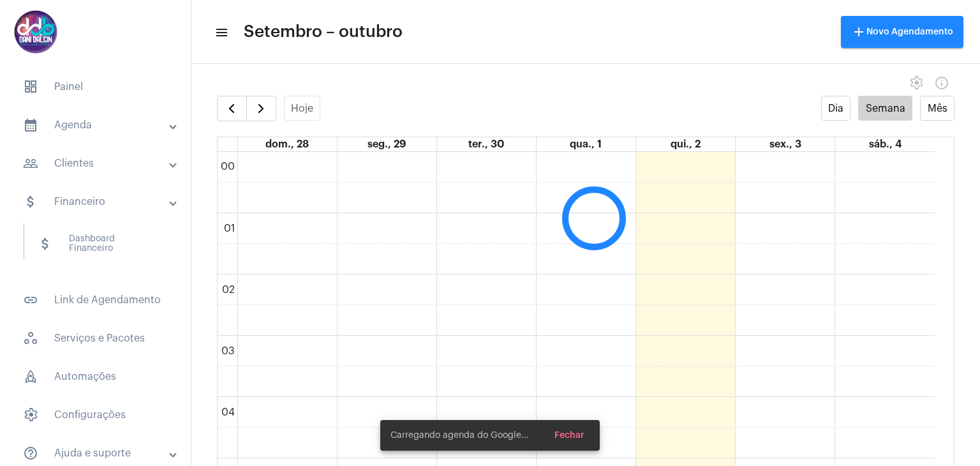  I want to click on button: Dia, so click(836, 108).